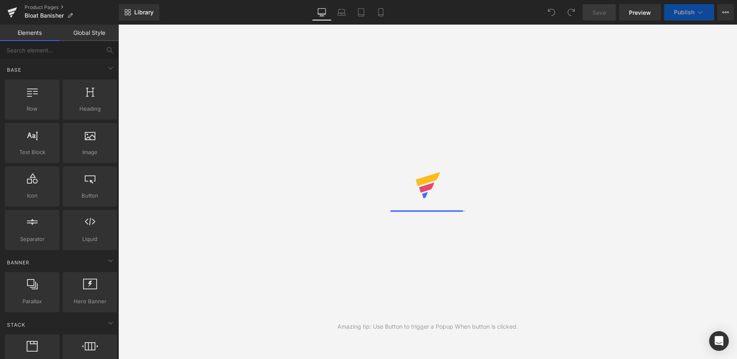 The height and width of the screenshot is (359, 737). I want to click on span: Row, so click(32, 109).